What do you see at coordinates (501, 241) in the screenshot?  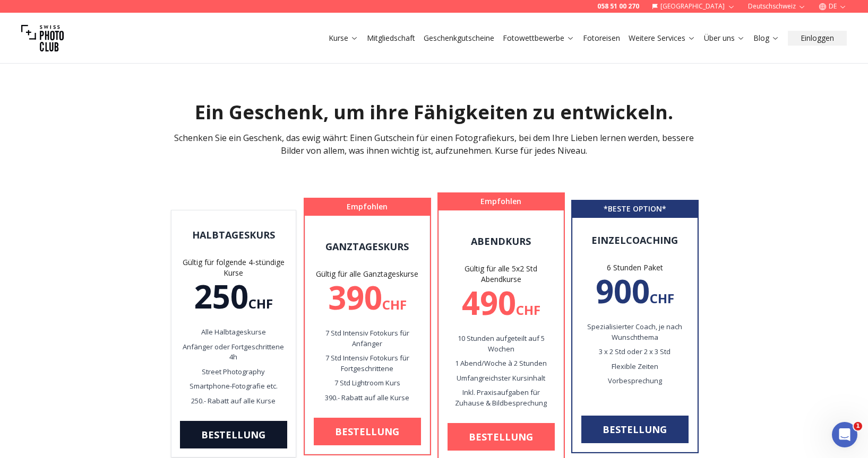 I see `div: Abendkurs` at bounding box center [501, 241].